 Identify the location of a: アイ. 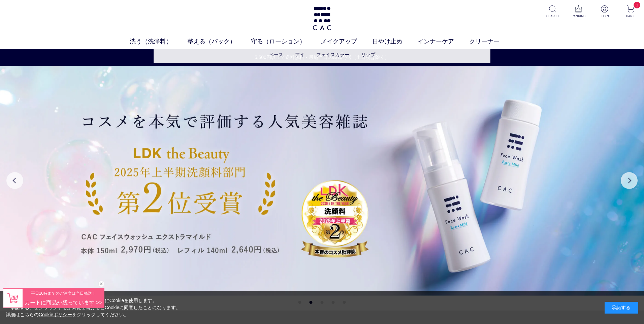
(300, 54).